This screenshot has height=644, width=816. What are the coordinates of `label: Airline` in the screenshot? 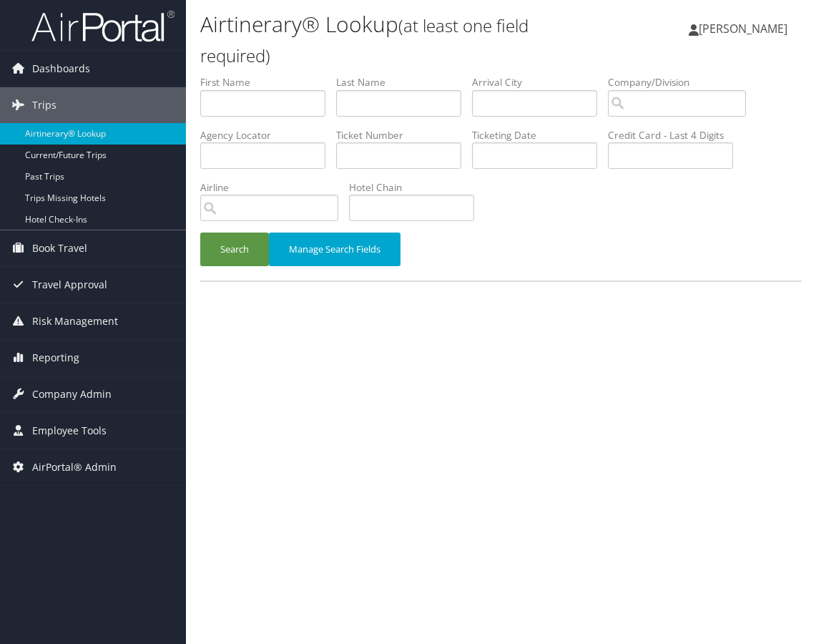 It's located at (274, 187).